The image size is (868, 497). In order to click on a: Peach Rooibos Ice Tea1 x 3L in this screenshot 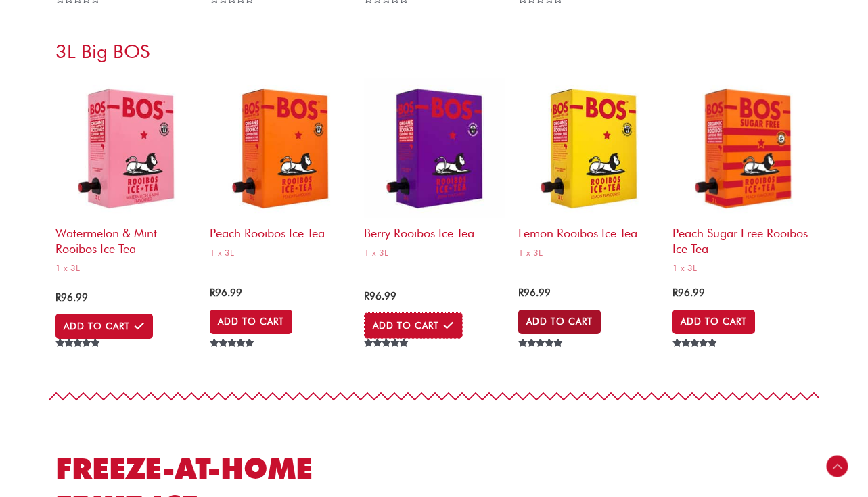, I will do `click(280, 170)`.